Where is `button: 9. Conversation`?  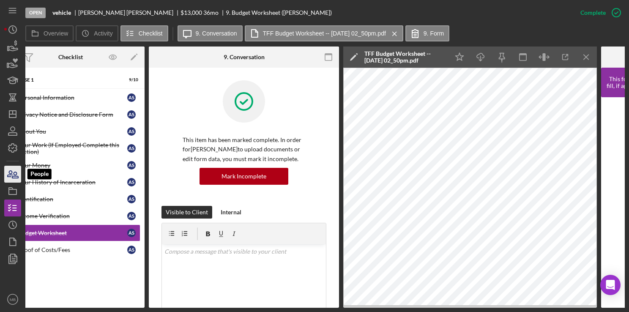
button: 9. Conversation is located at coordinates (210, 33).